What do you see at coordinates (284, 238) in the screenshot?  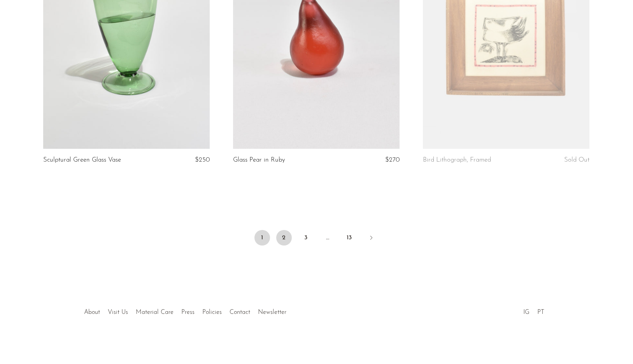 I see `a: 2` at bounding box center [284, 238].